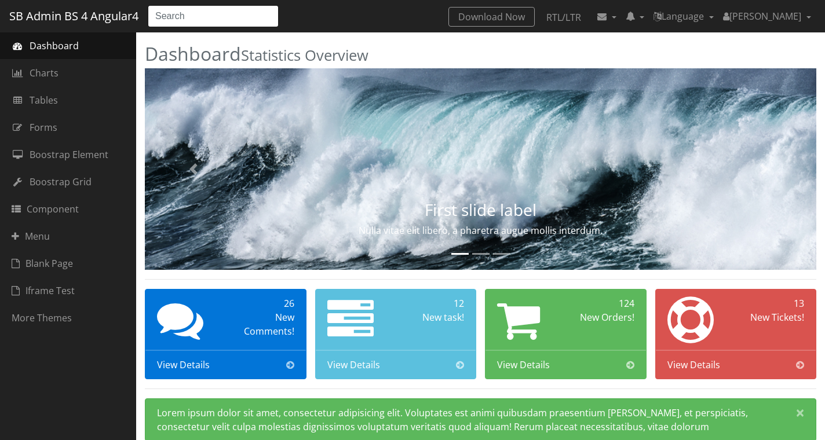 Image resolution: width=825 pixels, height=440 pixels. Describe the element at coordinates (684, 16) in the screenshot. I see `a: Language` at that location.